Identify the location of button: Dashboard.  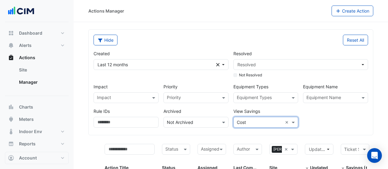
(37, 33).